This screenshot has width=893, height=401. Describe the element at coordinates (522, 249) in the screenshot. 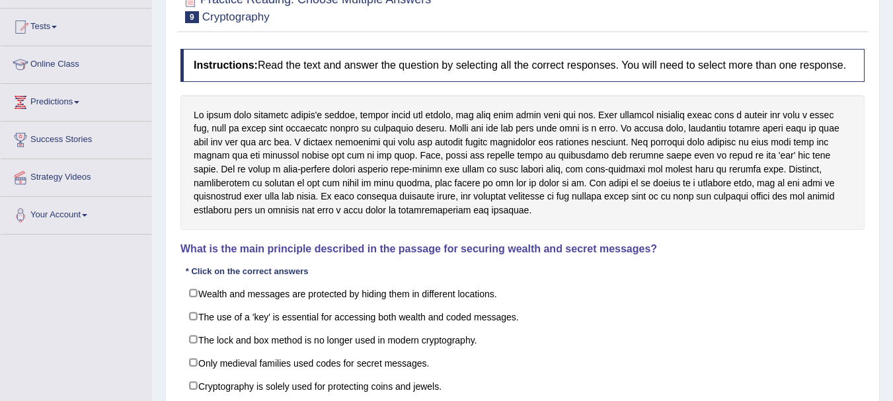

I see `h4: What is the main principle described in the passage for securing wealth and secret messages?` at that location.